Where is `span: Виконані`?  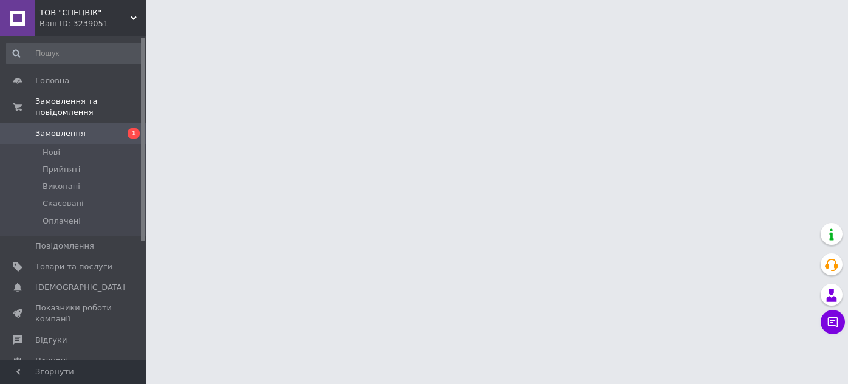 span: Виконані is located at coordinates (61, 187).